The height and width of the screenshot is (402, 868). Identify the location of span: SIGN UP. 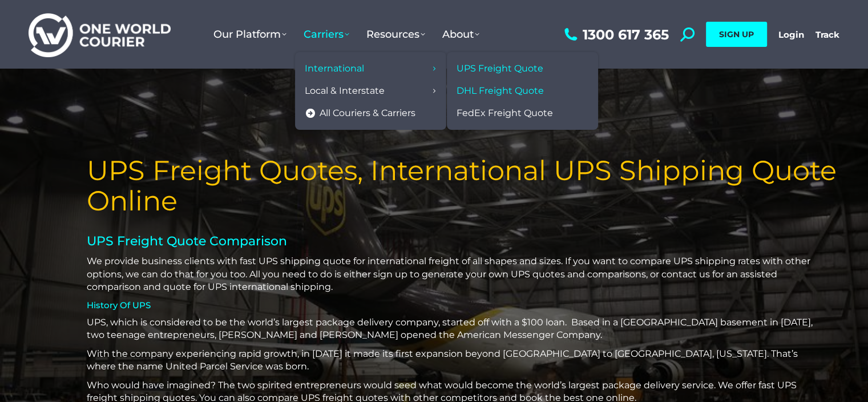
(736, 35).